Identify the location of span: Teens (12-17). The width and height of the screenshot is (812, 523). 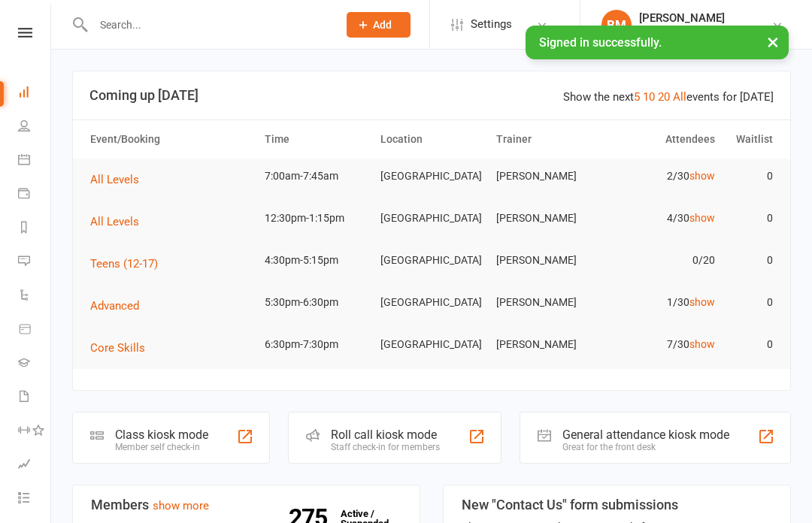
(124, 264).